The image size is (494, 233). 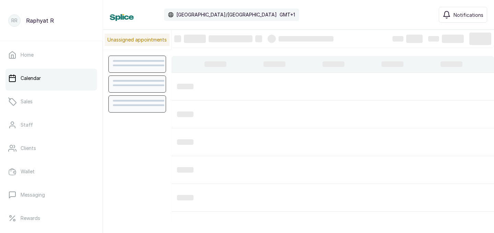 I want to click on p: Sales, so click(x=26, y=102).